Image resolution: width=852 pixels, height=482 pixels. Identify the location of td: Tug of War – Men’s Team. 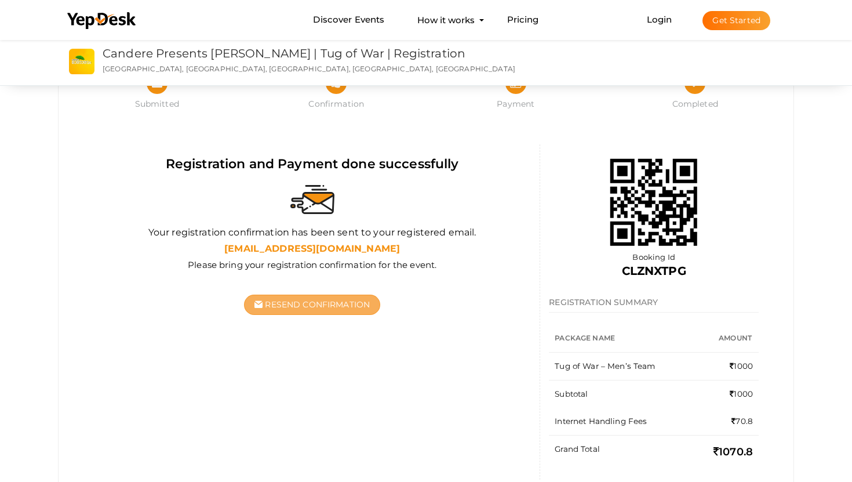
(622, 366).